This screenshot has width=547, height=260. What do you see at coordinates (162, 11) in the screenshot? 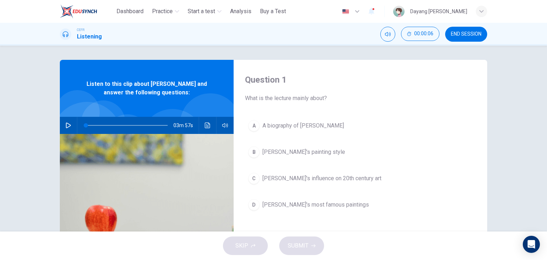
I see `span: Practice` at bounding box center [162, 11].